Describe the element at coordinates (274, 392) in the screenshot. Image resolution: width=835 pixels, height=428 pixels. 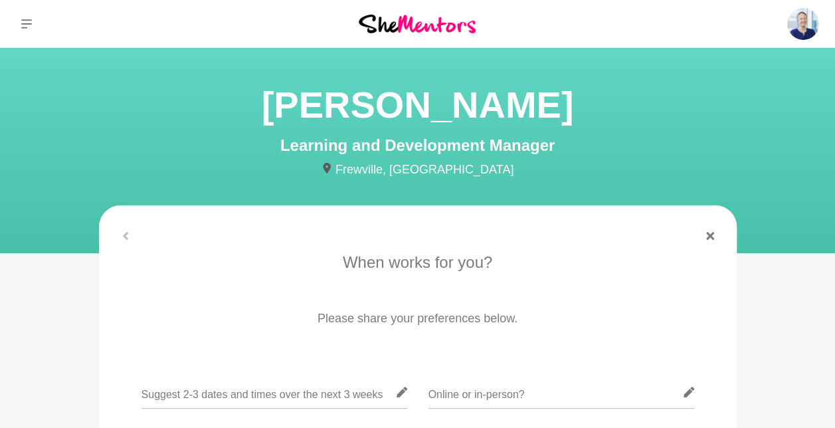
I see `input: Suggest 2-3 dates and times over the next 3 weeks` at that location.